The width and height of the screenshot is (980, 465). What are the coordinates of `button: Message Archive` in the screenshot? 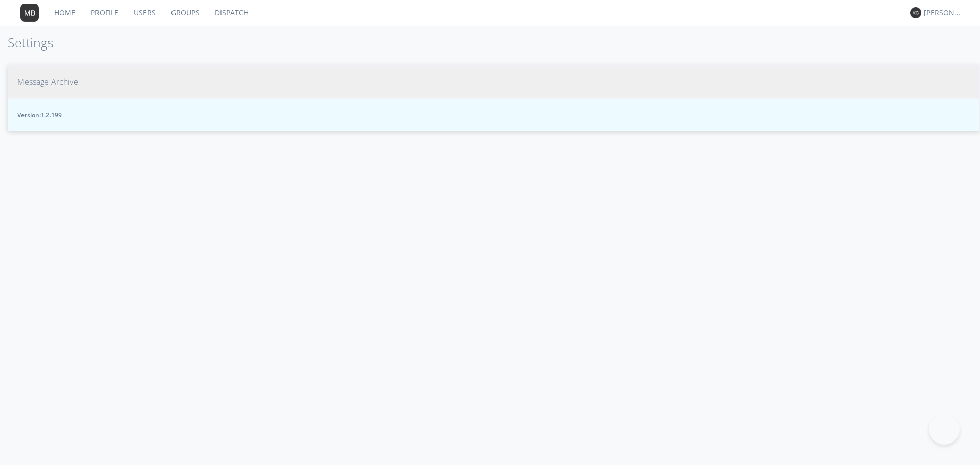 It's located at (494, 82).